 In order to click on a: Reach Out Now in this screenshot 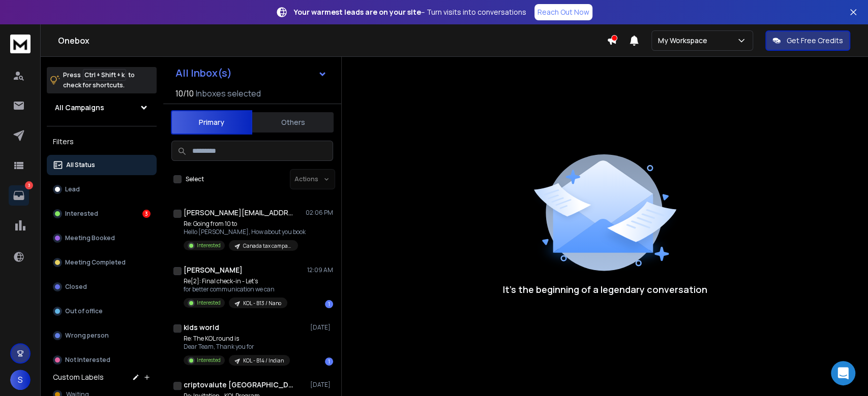, I will do `click(564, 12)`.